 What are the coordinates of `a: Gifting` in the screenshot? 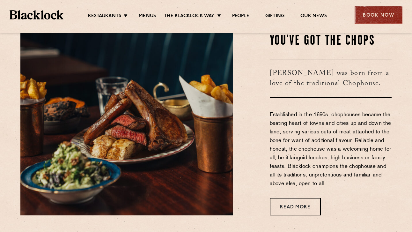 It's located at (275, 17).